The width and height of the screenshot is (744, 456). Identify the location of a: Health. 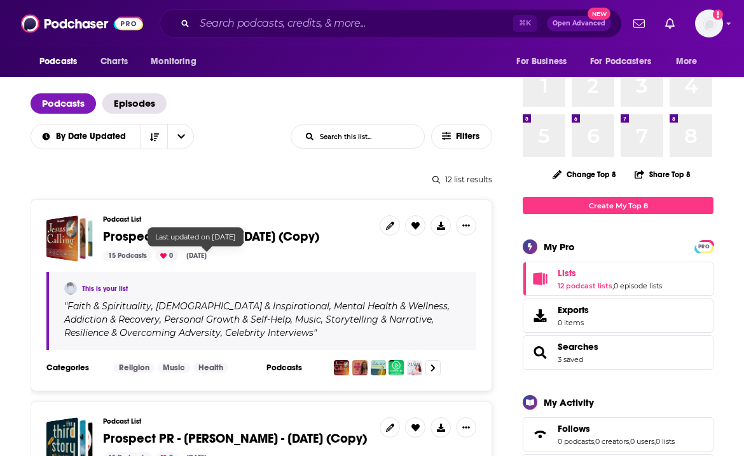
(210, 368).